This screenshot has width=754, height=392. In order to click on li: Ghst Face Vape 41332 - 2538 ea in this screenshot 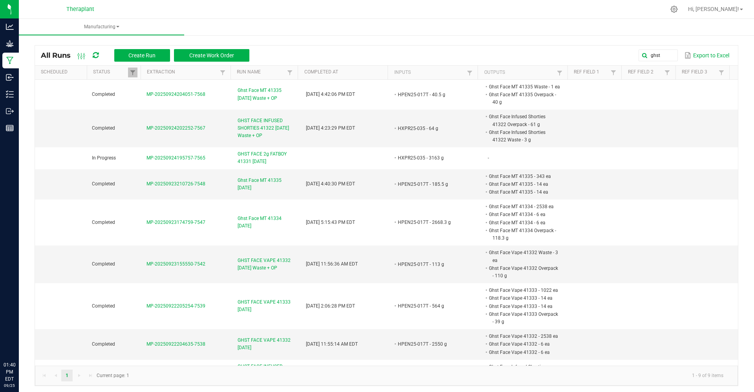, I will do `click(524, 336)`.